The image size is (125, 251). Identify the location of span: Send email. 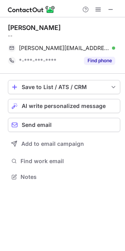
(37, 125).